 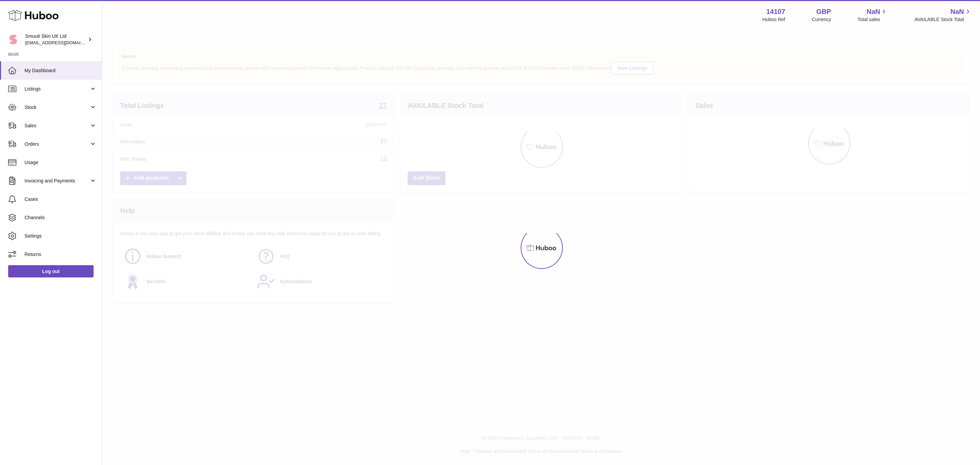 I want to click on span: Total sales, so click(x=872, y=19).